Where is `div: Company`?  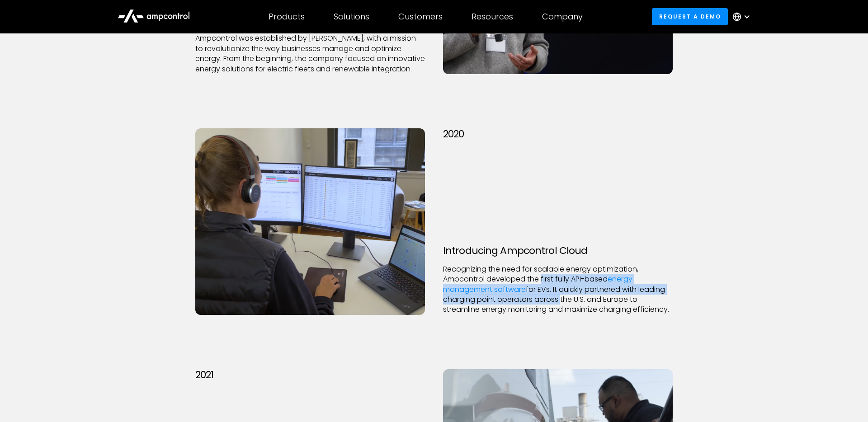 div: Company is located at coordinates (563, 17).